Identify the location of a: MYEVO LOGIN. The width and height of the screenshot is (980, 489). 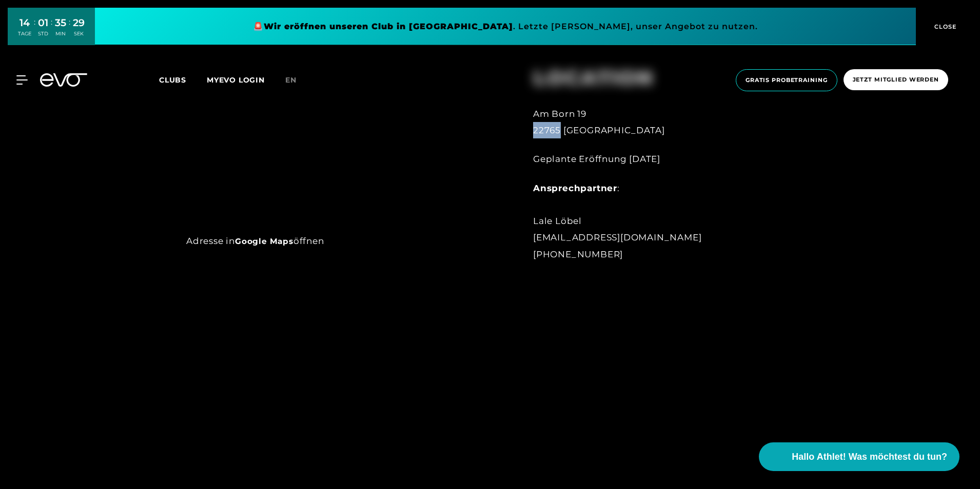
(236, 80).